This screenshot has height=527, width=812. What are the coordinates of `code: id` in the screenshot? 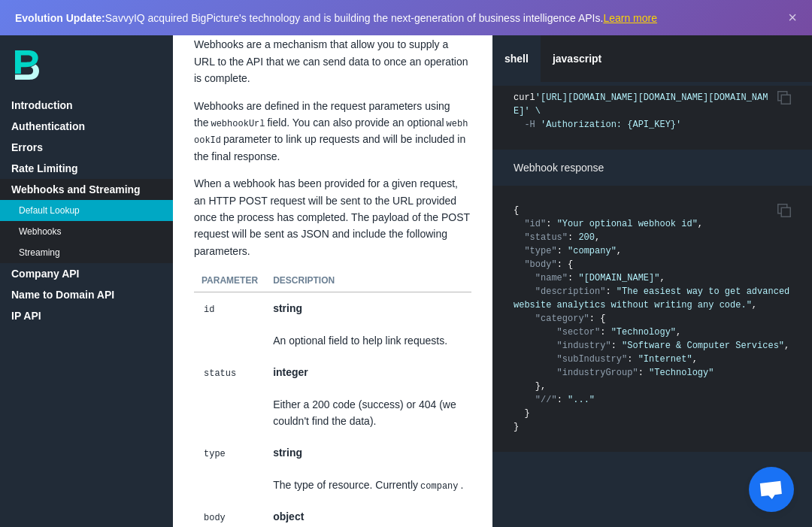 It's located at (209, 310).